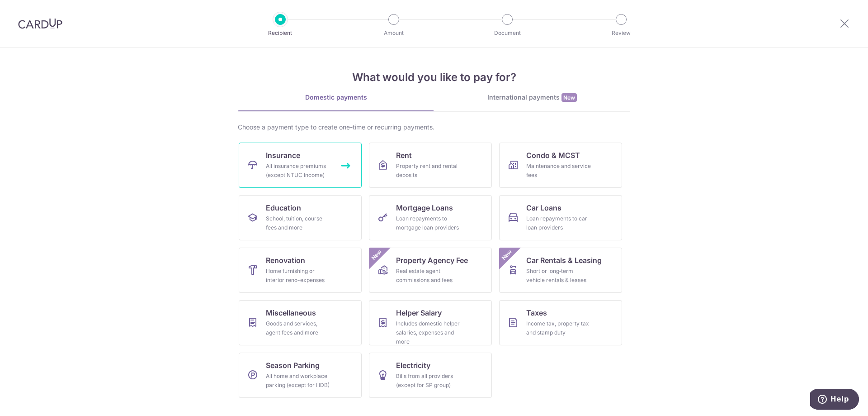 Image resolution: width=868 pixels, height=416 pixels. I want to click on div: Choose a payment type to create one-time or recurring payments., so click(434, 127).